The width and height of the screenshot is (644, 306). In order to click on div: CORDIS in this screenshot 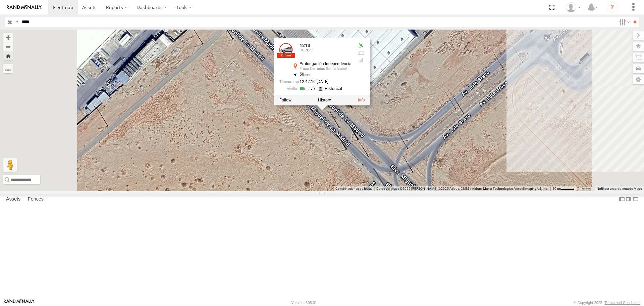, I will do `click(326, 51)`.